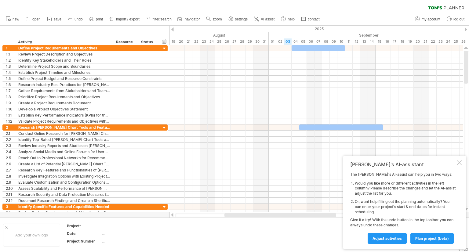 The width and height of the screenshot is (469, 252). Describe the element at coordinates (181, 42) in the screenshot. I see `div: Wednesday, 20 August 2025` at that location.